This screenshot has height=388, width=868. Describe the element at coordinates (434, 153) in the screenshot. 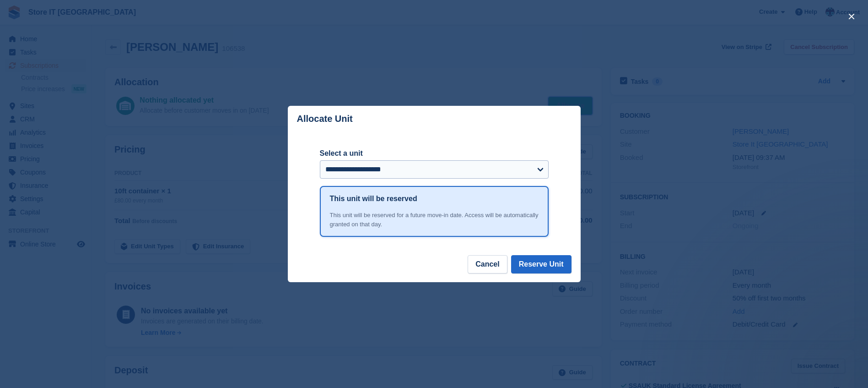

I see `label: Select a unit` at that location.